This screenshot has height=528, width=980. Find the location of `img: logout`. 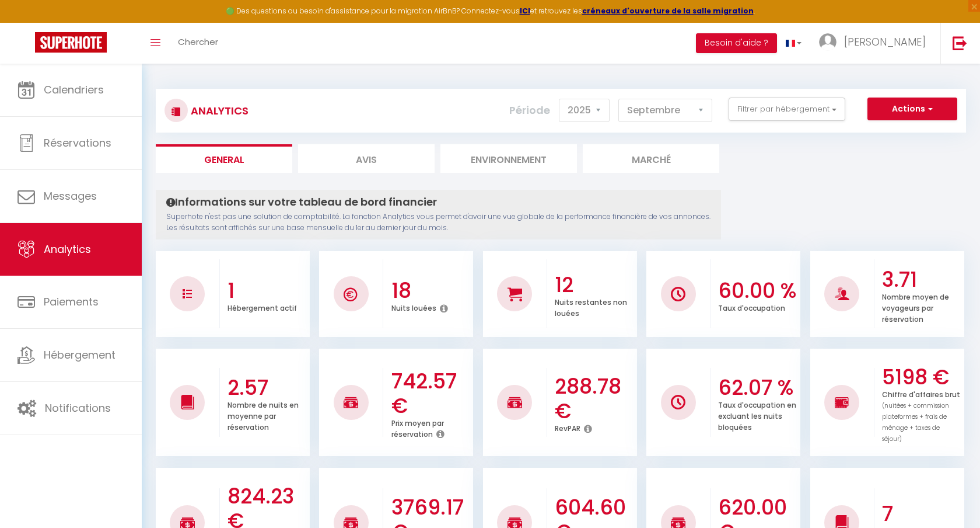

img: logout is located at coordinates (960, 43).